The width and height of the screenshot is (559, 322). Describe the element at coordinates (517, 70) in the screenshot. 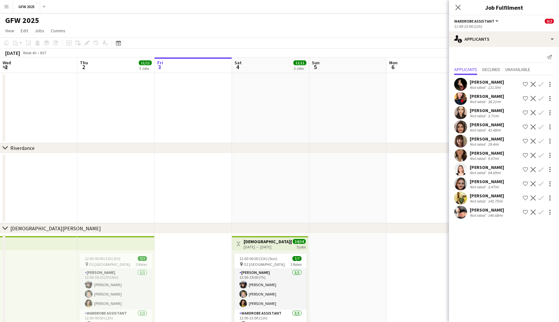

I see `span: Unavailable` at that location.